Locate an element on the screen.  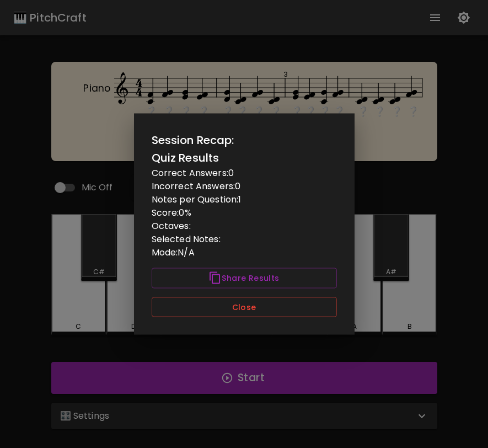
p: Incorrect Answers: 0 is located at coordinates (244, 187).